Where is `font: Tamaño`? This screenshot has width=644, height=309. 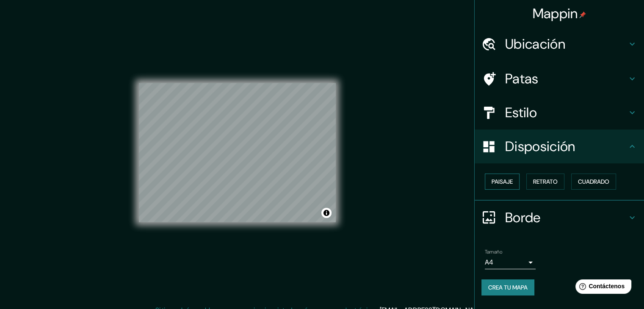 font: Tamaño is located at coordinates (493, 252).